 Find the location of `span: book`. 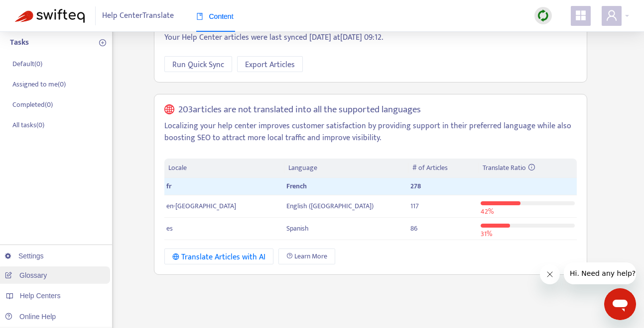

span: book is located at coordinates (200, 16).